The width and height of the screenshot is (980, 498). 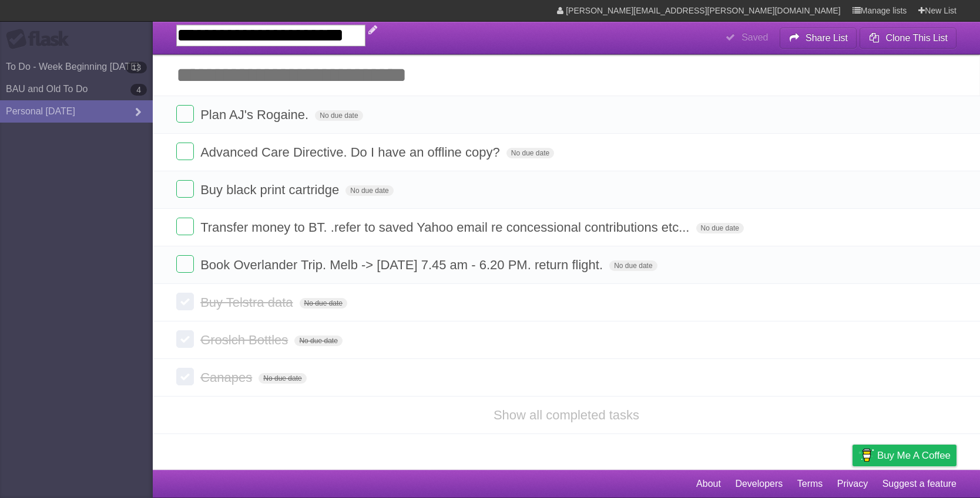 I want to click on span: Groslch Bottles, so click(x=246, y=340).